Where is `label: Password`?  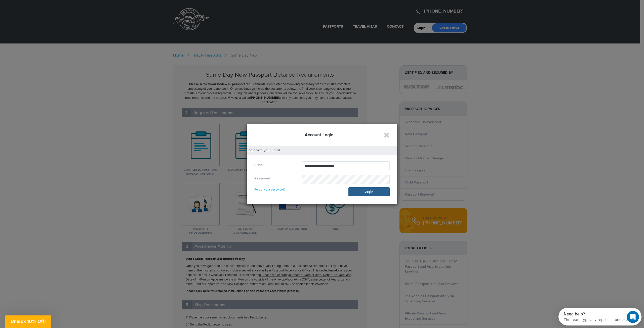 label: Password is located at coordinates (262, 179).